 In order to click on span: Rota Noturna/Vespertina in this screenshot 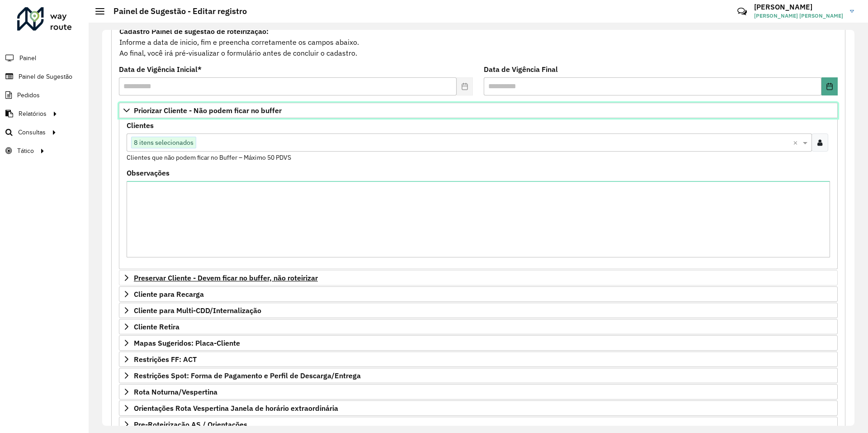, I will do `click(175, 392)`.